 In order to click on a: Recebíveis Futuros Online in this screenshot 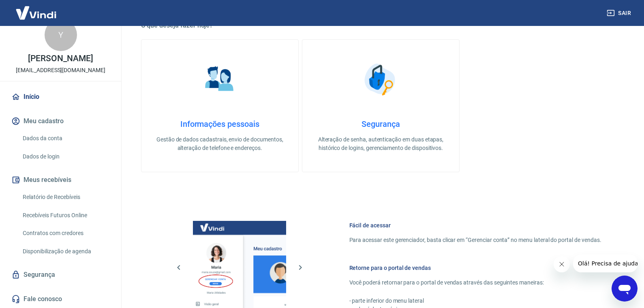, I will do `click(65, 215)`.